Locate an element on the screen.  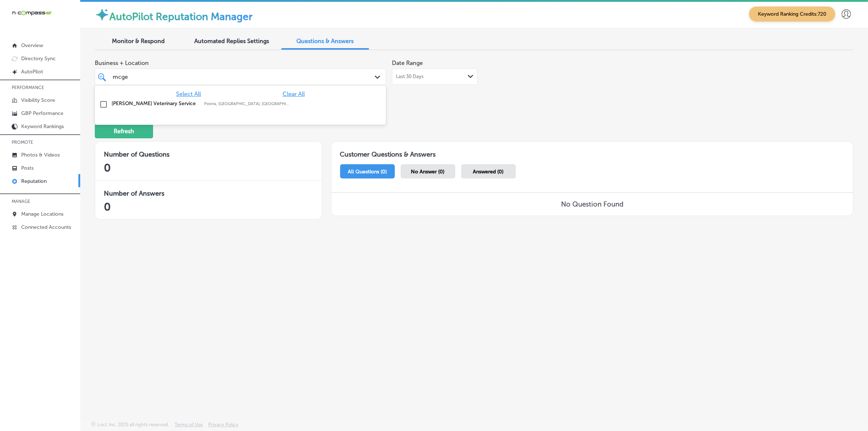
img: 660ab0bf-5cc7-4cb8-ba1c-48b5ae0f18e60NCTV_CLogo_TV_Black_-500x88.png is located at coordinates (31, 13).